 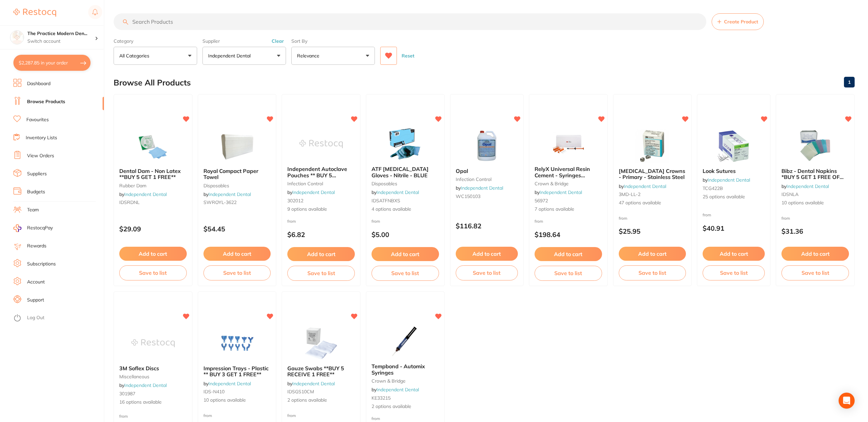 I want to click on a: Budgets, so click(x=36, y=192).